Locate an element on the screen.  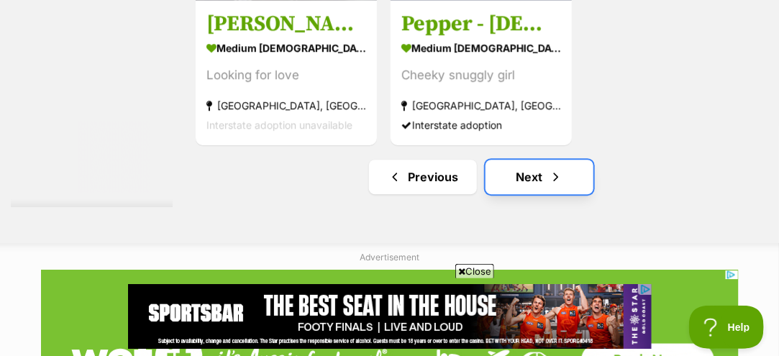
div: Looking for love is located at coordinates (286, 75).